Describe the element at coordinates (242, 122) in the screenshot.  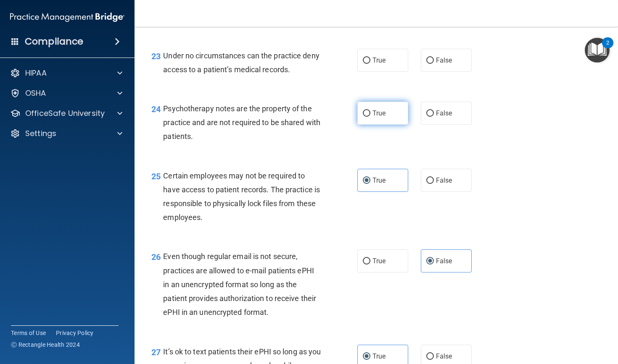
I see `span: Psychotherapy notes are the property of the practice and are not required to be shared with patie...` at that location.